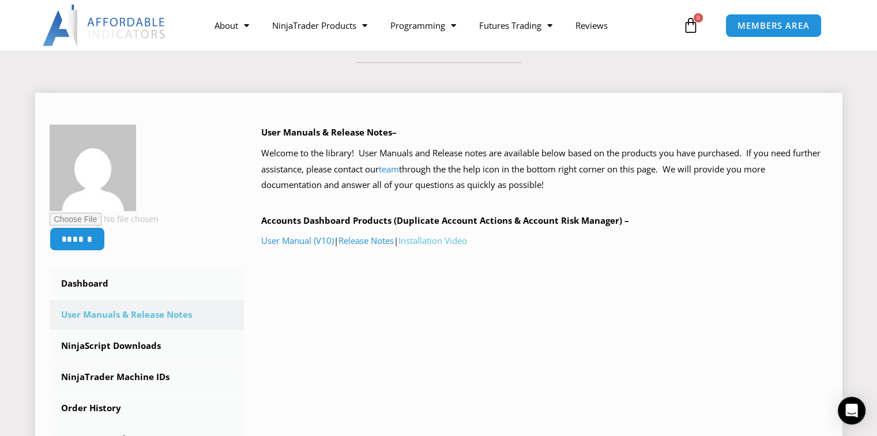 The height and width of the screenshot is (436, 877). I want to click on b: User Manuals & Release Notes–, so click(329, 132).